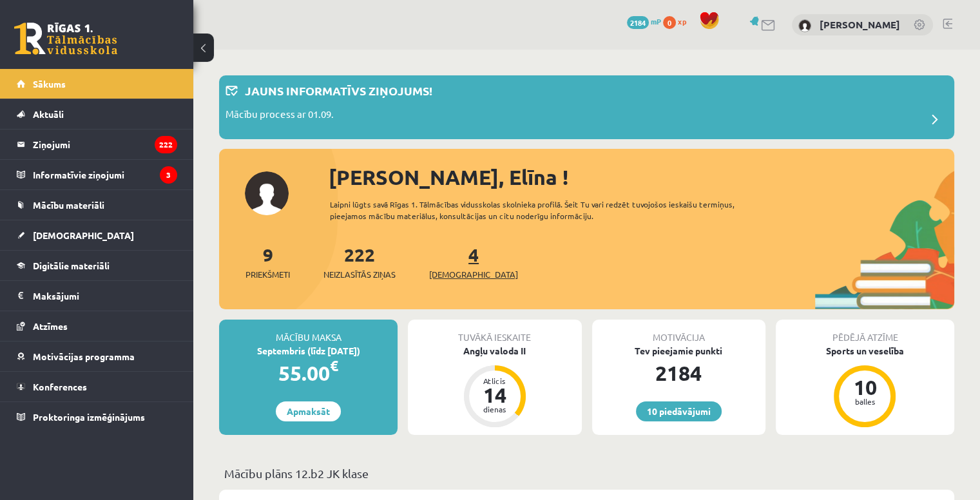 Image resolution: width=980 pixels, height=500 pixels. I want to click on a: 2184 mP, so click(644, 21).